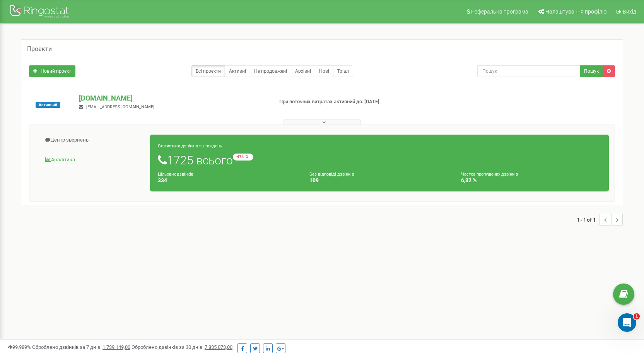 This screenshot has height=357, width=644. Describe the element at coordinates (380, 160) in the screenshot. I see `h1: 1725 всього` at that location.